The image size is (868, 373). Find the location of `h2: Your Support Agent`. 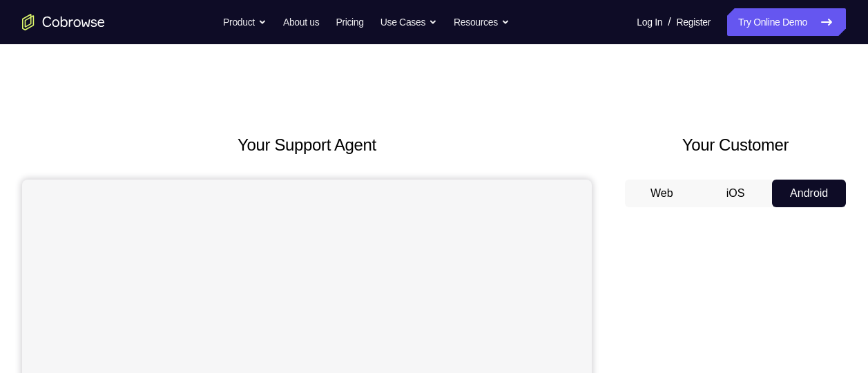

h2: Your Support Agent is located at coordinates (307, 146).